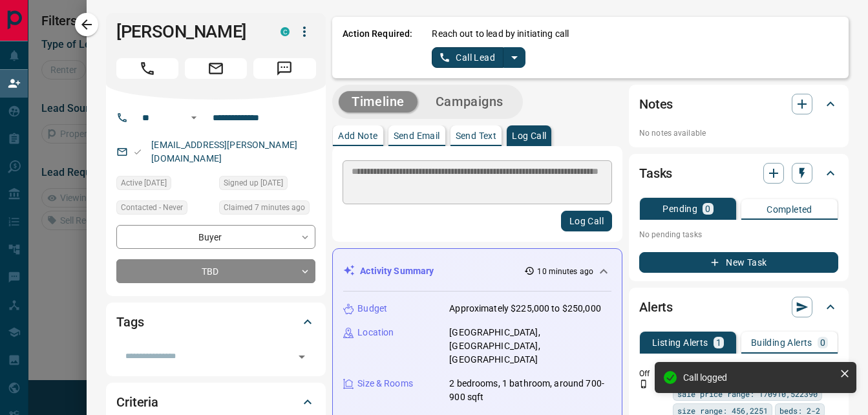  Describe the element at coordinates (719, 342) in the screenshot. I see `p: 1` at that location.